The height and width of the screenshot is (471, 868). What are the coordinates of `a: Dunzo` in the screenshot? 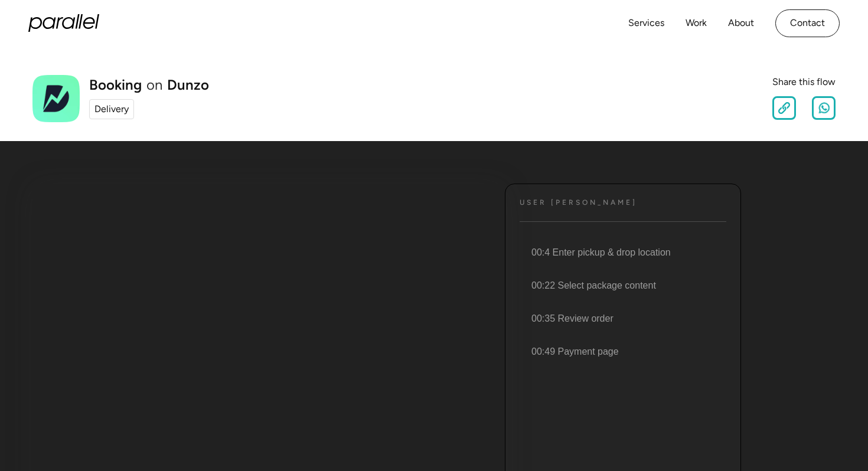 It's located at (188, 85).